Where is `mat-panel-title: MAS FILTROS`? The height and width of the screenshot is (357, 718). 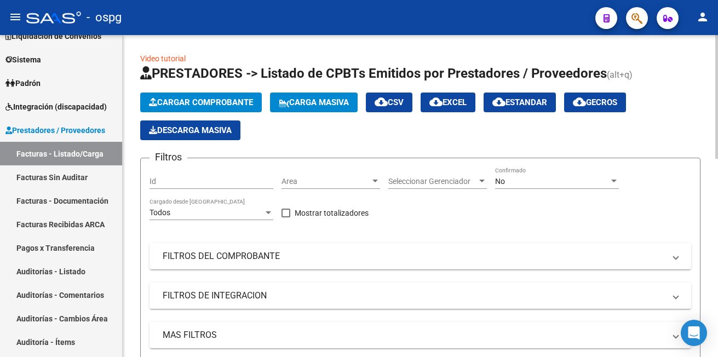
mat-panel-title: MAS FILTROS is located at coordinates (413, 335).